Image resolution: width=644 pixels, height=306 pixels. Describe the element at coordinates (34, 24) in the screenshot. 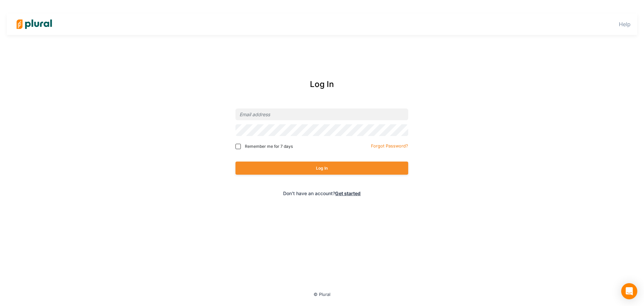

I see `img: Logo for Plural` at that location.